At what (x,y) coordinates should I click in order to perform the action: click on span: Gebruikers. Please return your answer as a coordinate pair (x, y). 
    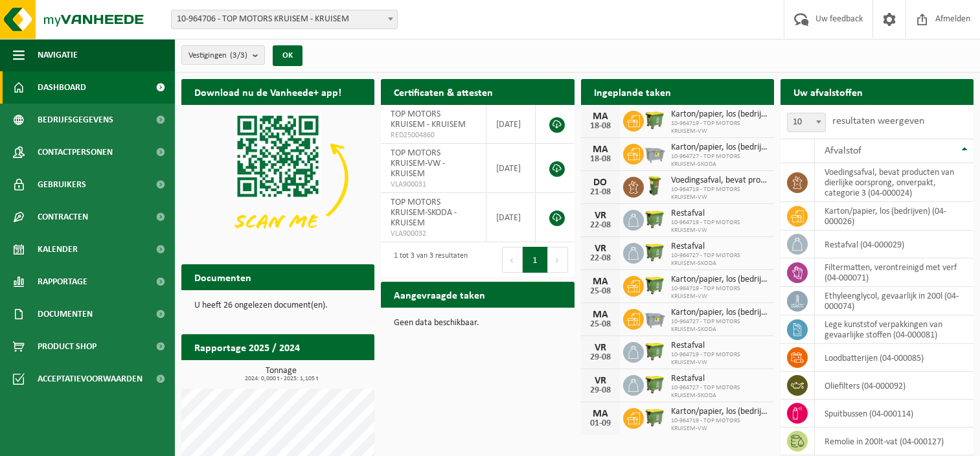
    Looking at the image, I should click on (62, 185).